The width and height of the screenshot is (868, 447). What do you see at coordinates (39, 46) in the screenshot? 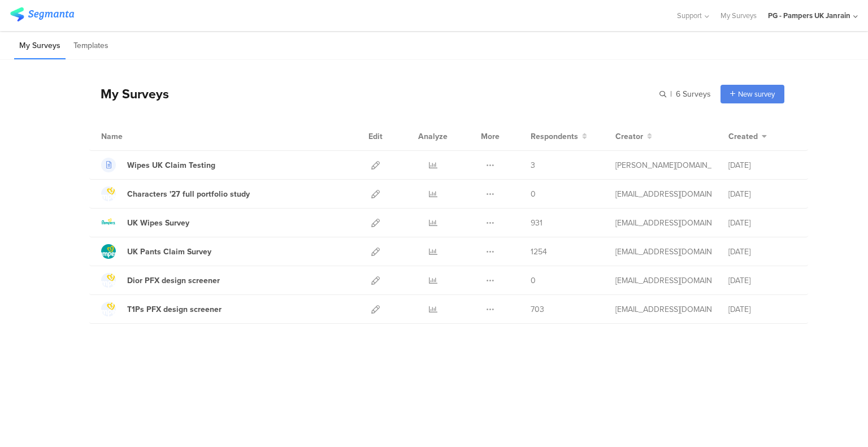
I see `li: My Surveys` at bounding box center [39, 46].